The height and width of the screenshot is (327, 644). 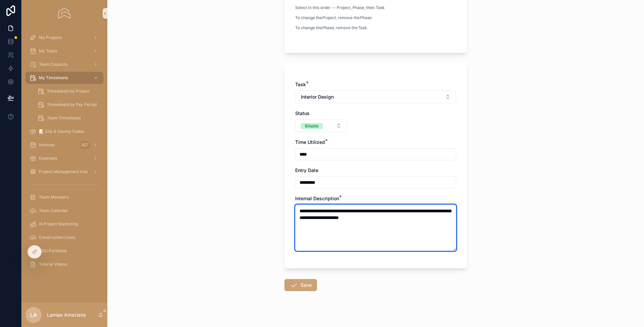 What do you see at coordinates (64, 238) in the screenshot?
I see `a: Construction Costs` at bounding box center [64, 238].